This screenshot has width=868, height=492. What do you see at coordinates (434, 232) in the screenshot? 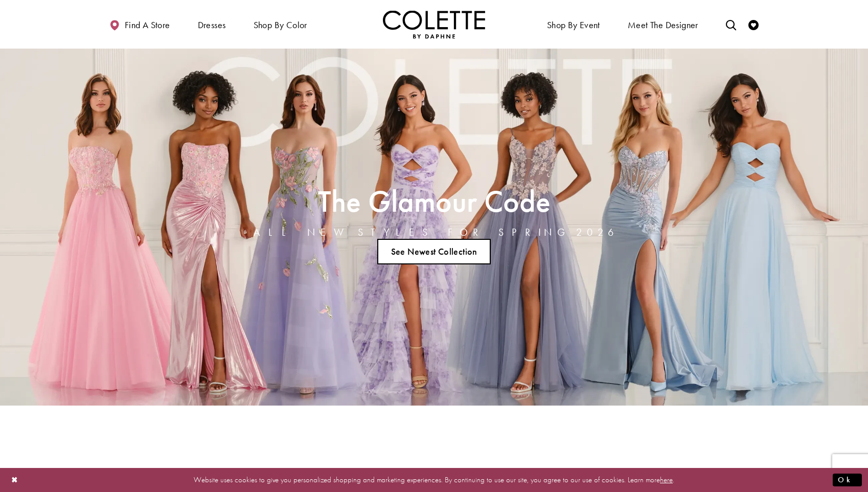
I see `h4: ALL NEW STYLES FOR SPRING 2026` at bounding box center [434, 232].